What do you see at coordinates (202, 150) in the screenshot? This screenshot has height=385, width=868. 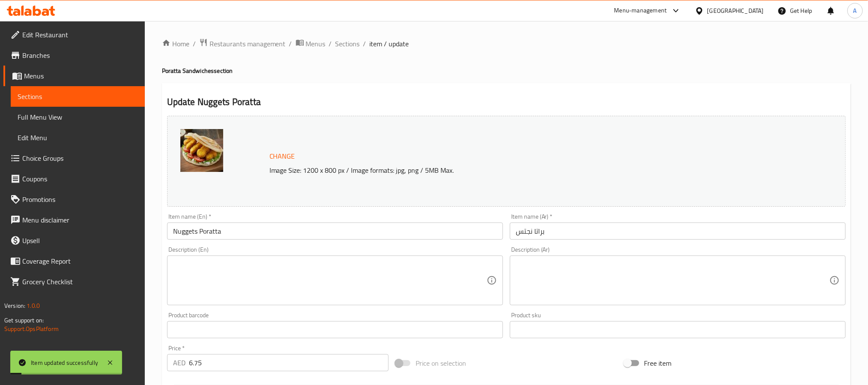 I see `img: NUGGETS_PORATTA638676191655585491.jpg` at bounding box center [202, 150].